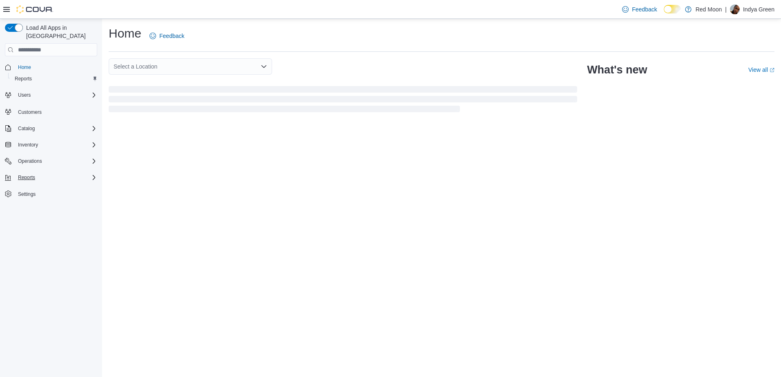  Describe the element at coordinates (125, 33) in the screenshot. I see `h1: Home` at that location.